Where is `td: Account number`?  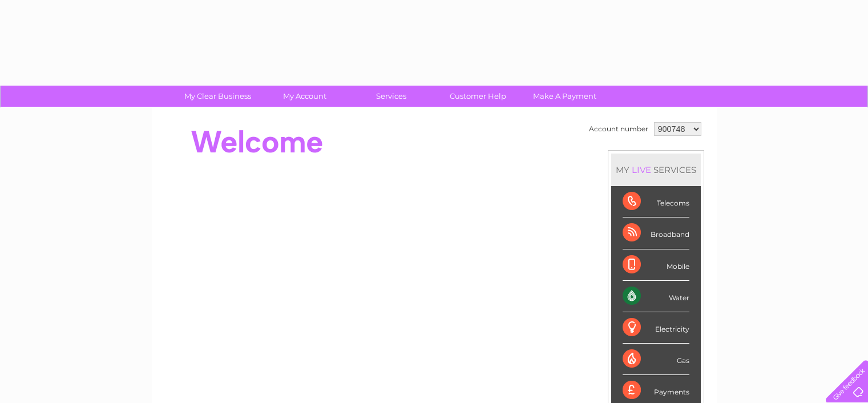 td: Account number is located at coordinates (619, 129).